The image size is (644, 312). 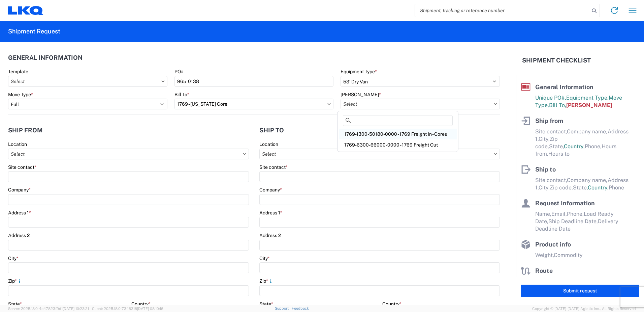 What do you see at coordinates (546, 169) in the screenshot?
I see `span: Ship to` at bounding box center [546, 169].